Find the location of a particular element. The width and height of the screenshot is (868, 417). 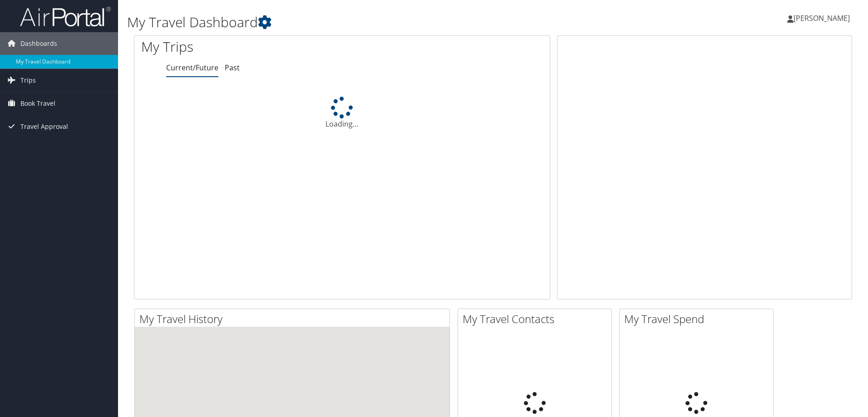

span: Travel Approval is located at coordinates (44, 127).